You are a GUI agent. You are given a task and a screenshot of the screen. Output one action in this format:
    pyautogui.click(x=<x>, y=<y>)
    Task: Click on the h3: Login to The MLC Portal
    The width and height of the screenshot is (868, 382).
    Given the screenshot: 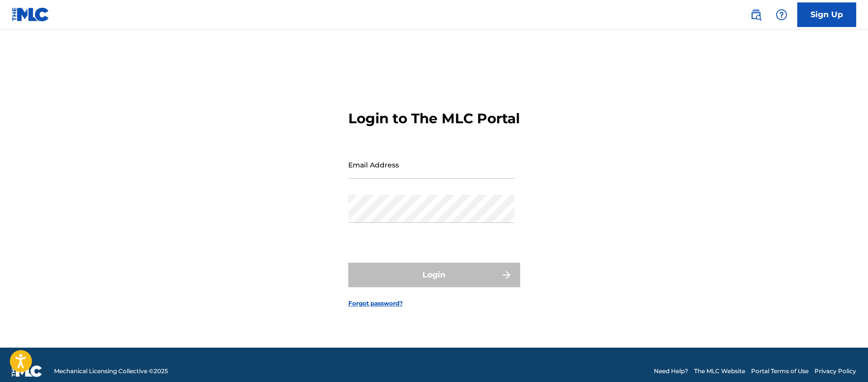 What is the action you would take?
    pyautogui.click(x=434, y=118)
    